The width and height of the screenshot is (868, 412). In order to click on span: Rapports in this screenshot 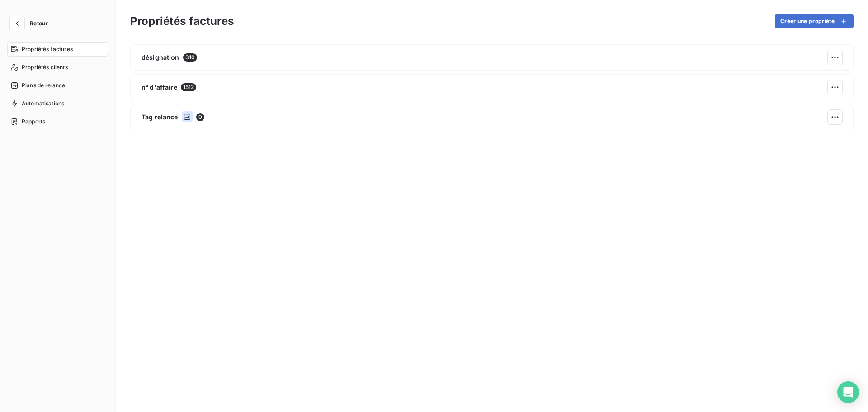, I will do `click(33, 122)`.